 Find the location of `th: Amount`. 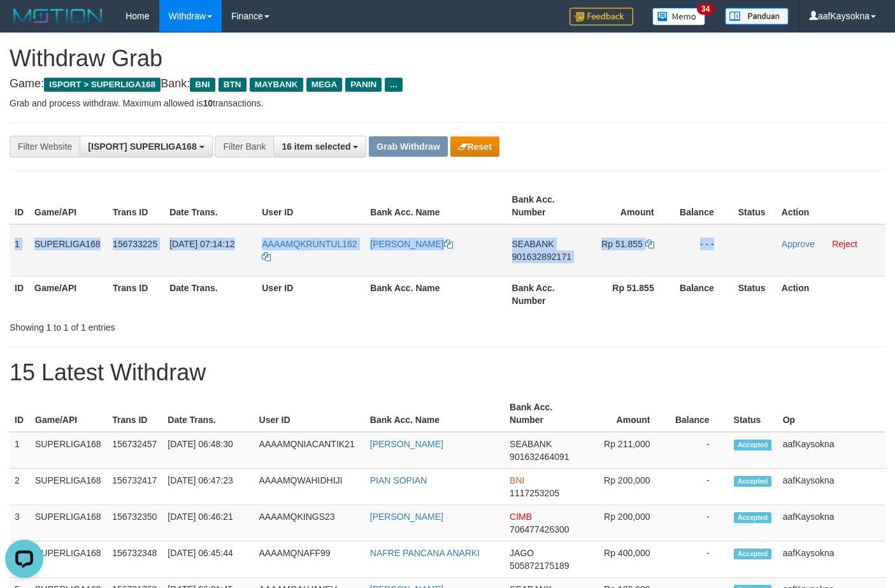

th: Amount is located at coordinates (628, 206).